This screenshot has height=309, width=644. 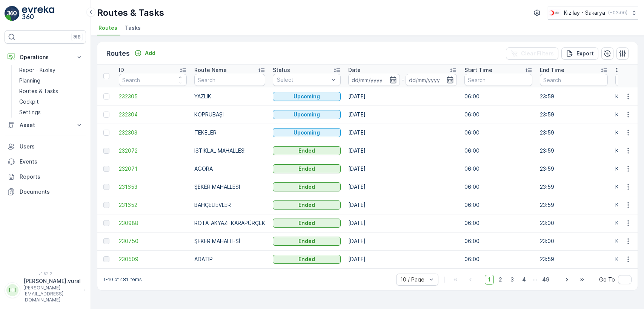 What do you see at coordinates (230, 133) in the screenshot?
I see `p: TEKELER` at bounding box center [230, 133].